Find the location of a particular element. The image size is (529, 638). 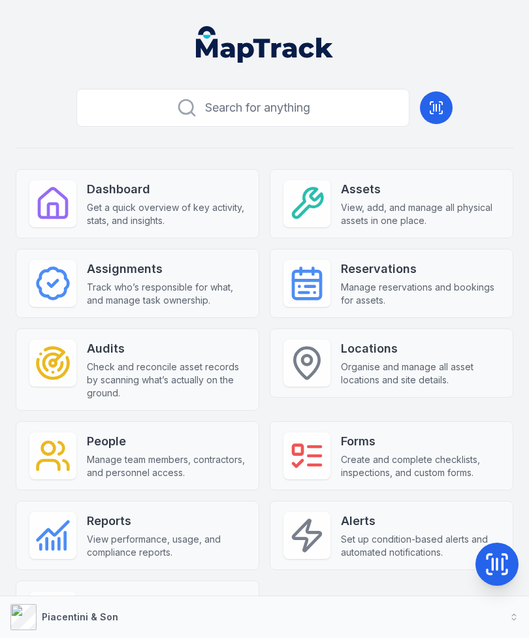

strong: Alerts is located at coordinates (420, 521).